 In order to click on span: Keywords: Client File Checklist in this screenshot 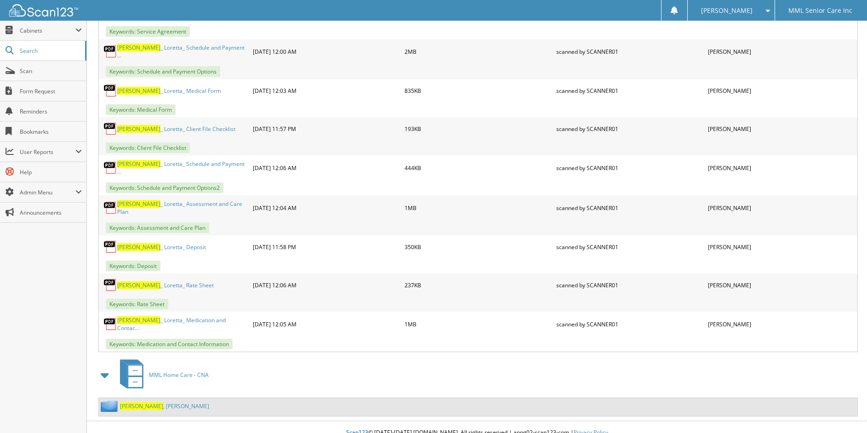, I will do `click(148, 148)`.